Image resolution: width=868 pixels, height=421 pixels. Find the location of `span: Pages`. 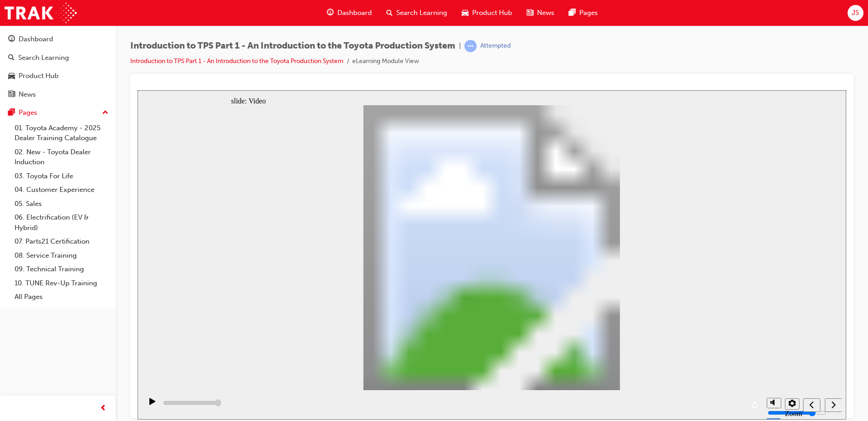

span: Pages is located at coordinates (588, 13).